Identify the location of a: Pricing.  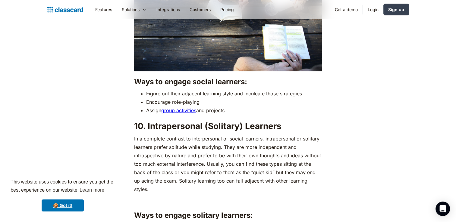
(227, 9).